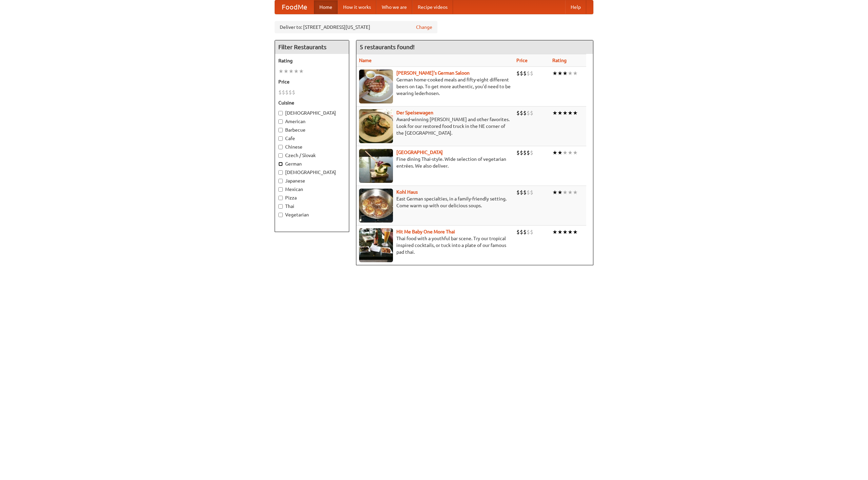 The image size is (868, 480). What do you see at coordinates (312, 215) in the screenshot?
I see `label: Vegetarian` at bounding box center [312, 215].